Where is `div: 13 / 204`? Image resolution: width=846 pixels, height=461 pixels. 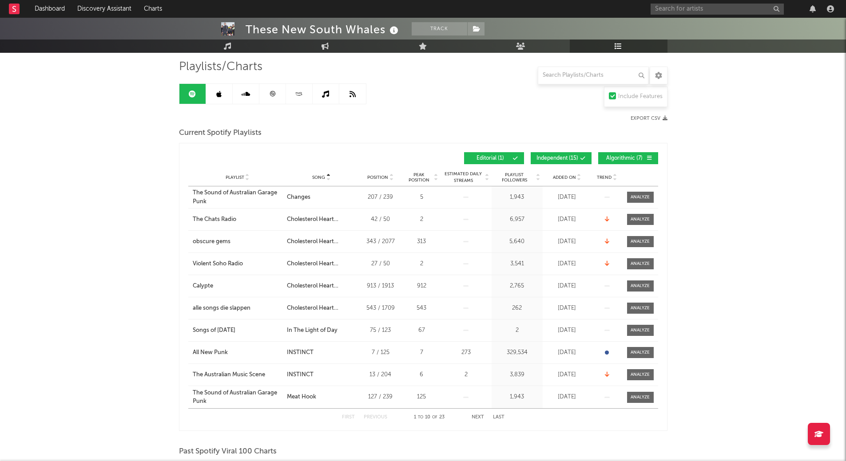 div: 13 / 204 is located at coordinates (381, 375).